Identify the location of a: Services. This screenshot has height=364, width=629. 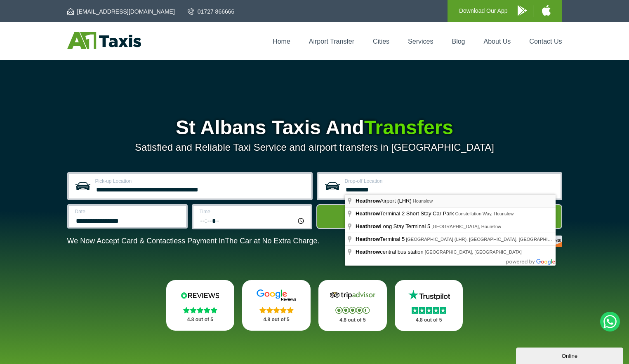
(420, 41).